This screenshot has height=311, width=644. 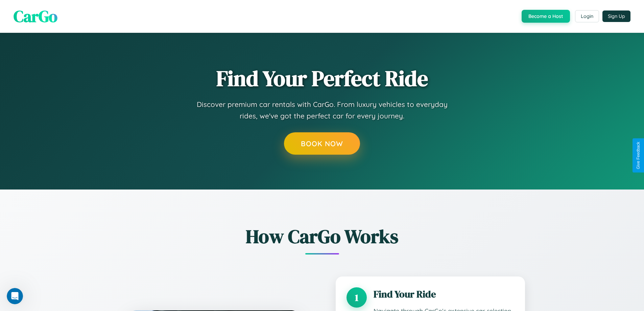 I want to click on div: 1, so click(x=356, y=298).